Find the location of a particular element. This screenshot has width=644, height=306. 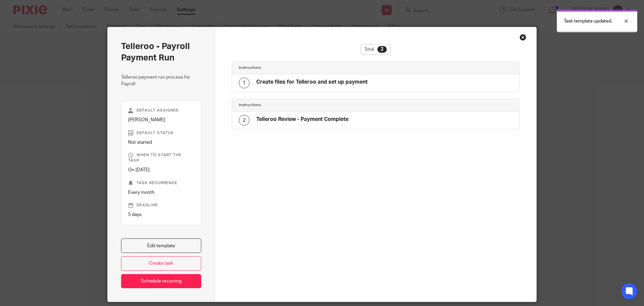

a: Create task is located at coordinates (161, 263).